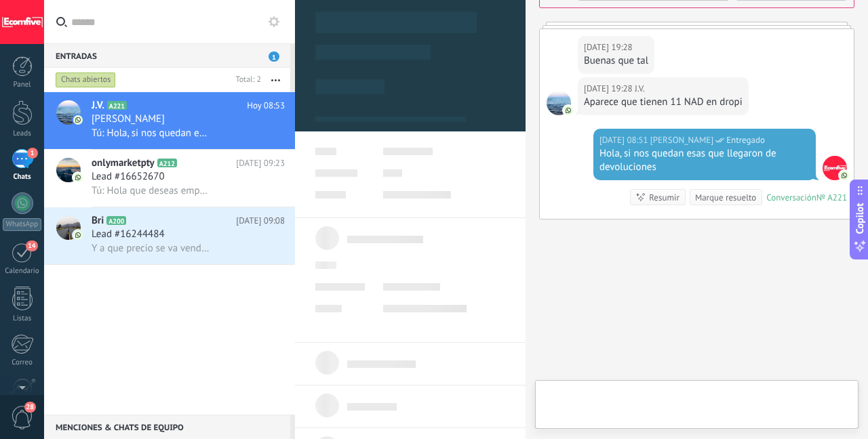 The width and height of the screenshot is (868, 439). Describe the element at coordinates (151, 190) in the screenshot. I see `span: Tú: Hola que deseas empezar a mover?` at that location.